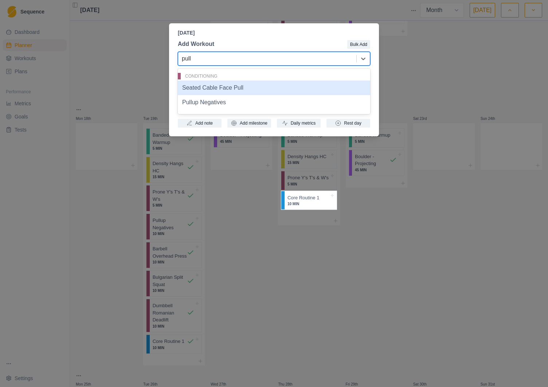  I want to click on button: Rest day, so click(348, 123).